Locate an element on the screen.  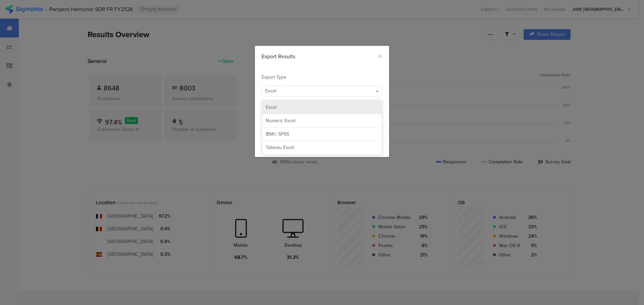
span: Numeric Excel is located at coordinates (280, 121).